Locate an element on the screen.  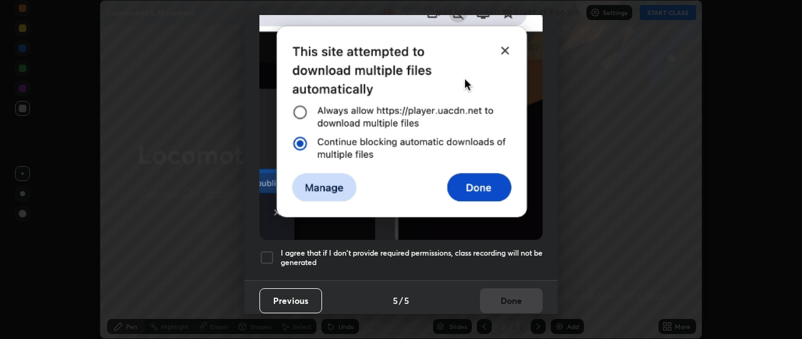
button: Previous is located at coordinates (291, 301).